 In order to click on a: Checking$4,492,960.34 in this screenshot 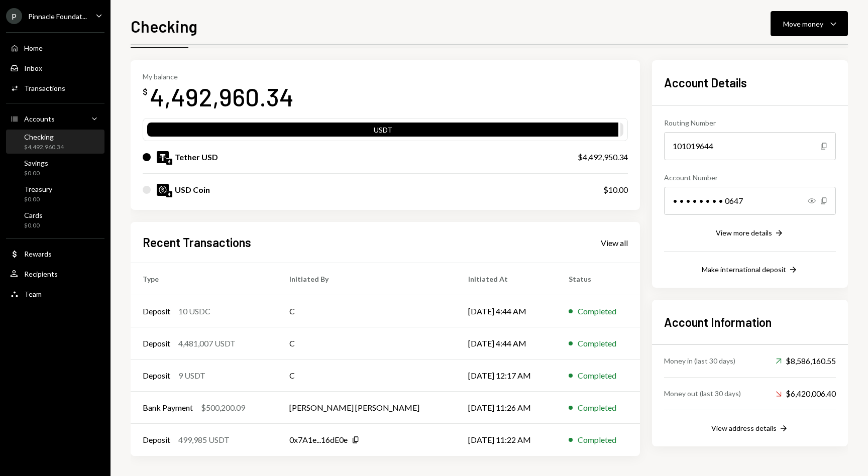, I will do `click(55, 141)`.